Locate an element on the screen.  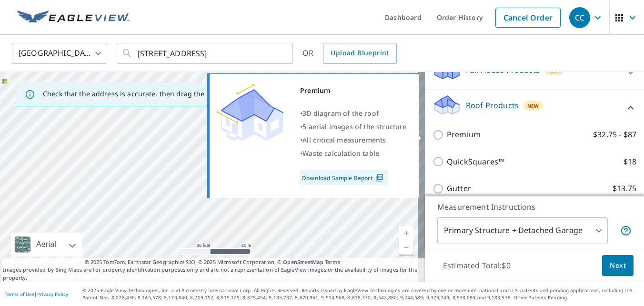
a: Privacy Policy is located at coordinates (52, 294).